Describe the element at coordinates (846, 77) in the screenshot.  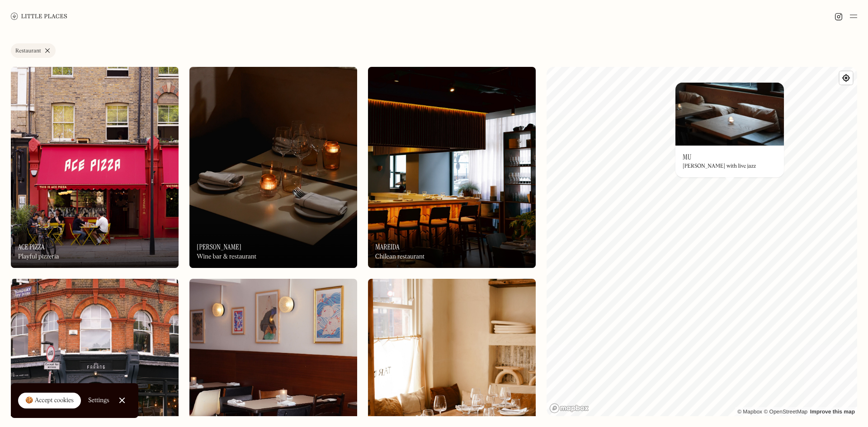
I see `button: Find my location` at that location.